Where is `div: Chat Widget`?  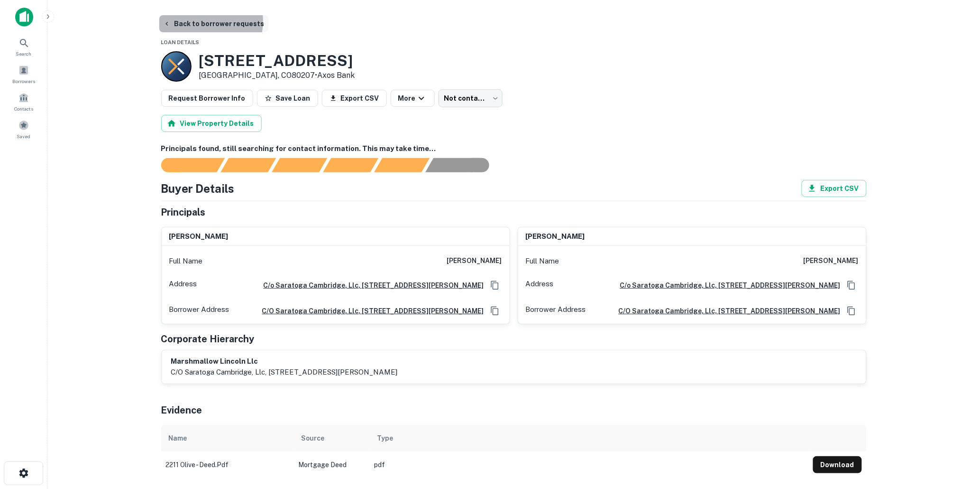 div: Chat Widget is located at coordinates (956, 436).